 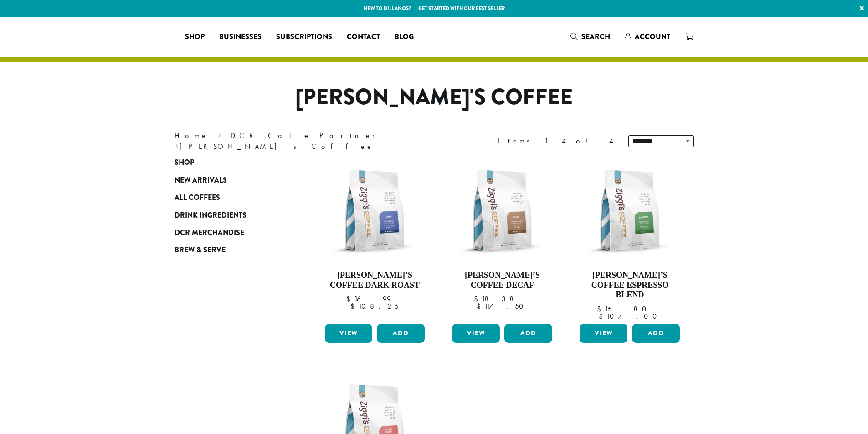 What do you see at coordinates (304, 37) in the screenshot?
I see `span: Subscriptions` at bounding box center [304, 37].